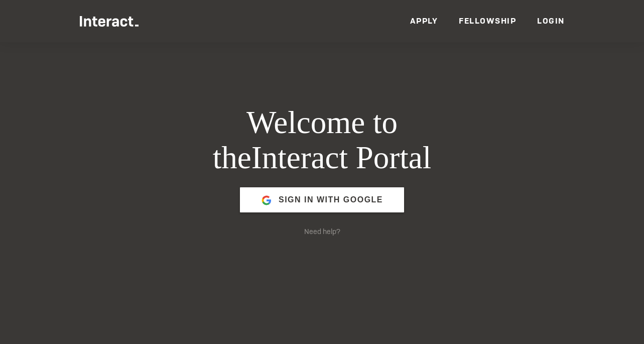  I want to click on a: Need help?, so click(322, 232).